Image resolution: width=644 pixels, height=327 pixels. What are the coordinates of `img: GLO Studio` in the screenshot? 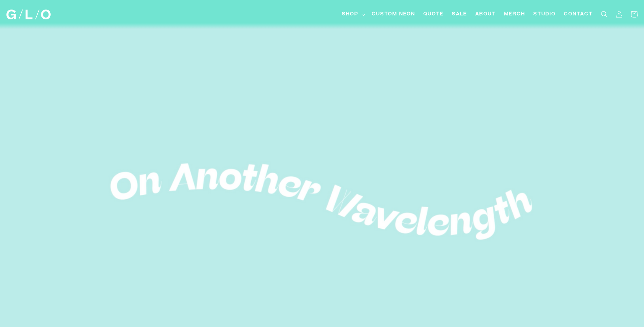 It's located at (29, 14).